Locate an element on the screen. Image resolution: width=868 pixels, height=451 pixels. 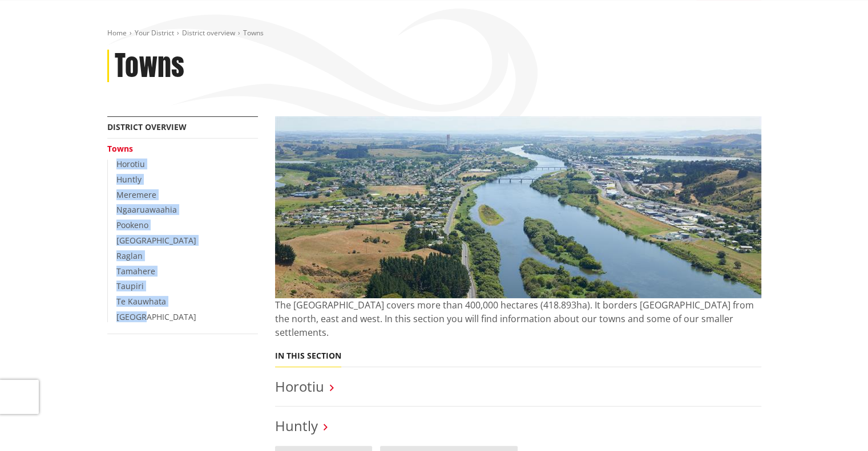
a: Meremere is located at coordinates (137, 194).